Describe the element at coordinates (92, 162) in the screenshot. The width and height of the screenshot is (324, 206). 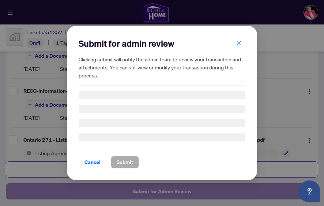
I see `span: Cancel` at that location.